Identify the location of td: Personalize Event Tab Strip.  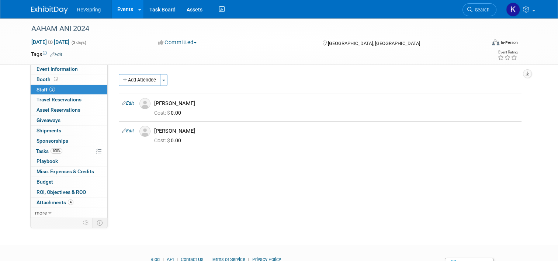
(86, 223).